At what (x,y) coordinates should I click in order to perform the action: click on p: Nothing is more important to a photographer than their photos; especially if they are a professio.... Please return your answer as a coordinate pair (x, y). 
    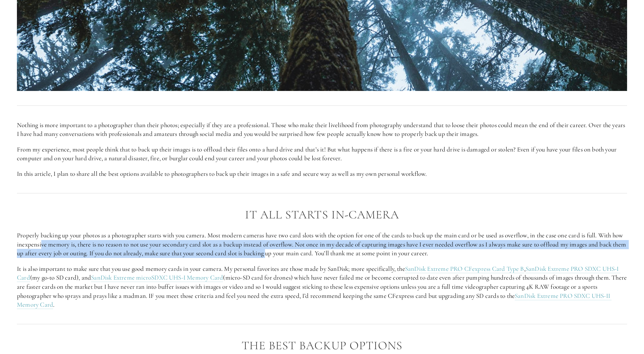
    Looking at the image, I should click on (322, 129).